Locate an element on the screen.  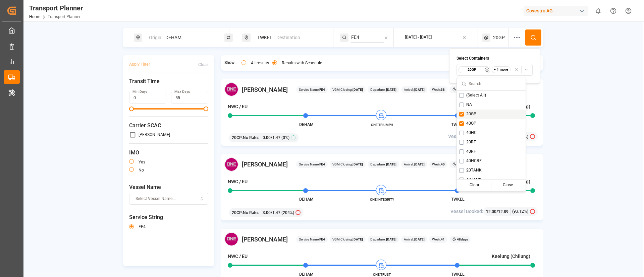
span: Origin || is located at coordinates (157, 38).